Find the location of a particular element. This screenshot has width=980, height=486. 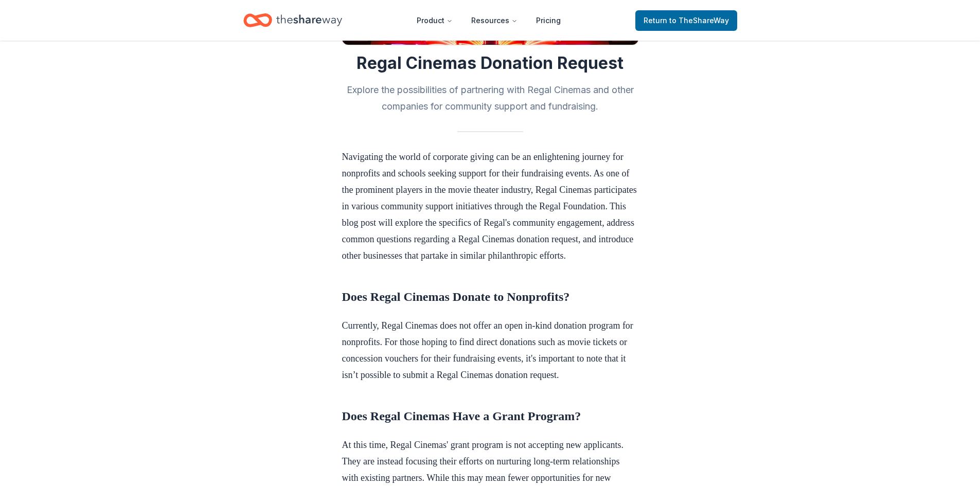

span: to TheShareWay is located at coordinates (699, 20).